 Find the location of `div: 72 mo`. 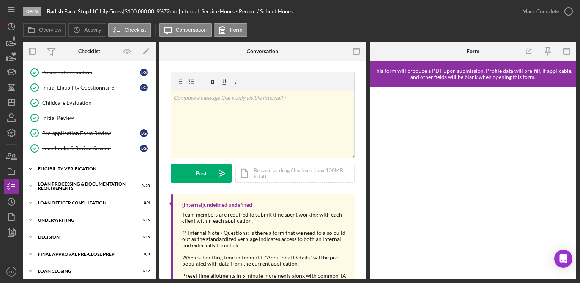

div: 72 mo is located at coordinates (170, 11).